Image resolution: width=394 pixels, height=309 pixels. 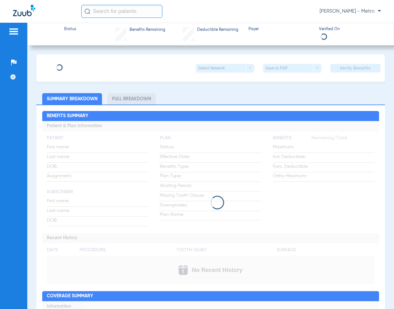 I want to click on img: Zuub Logo, so click(x=24, y=10).